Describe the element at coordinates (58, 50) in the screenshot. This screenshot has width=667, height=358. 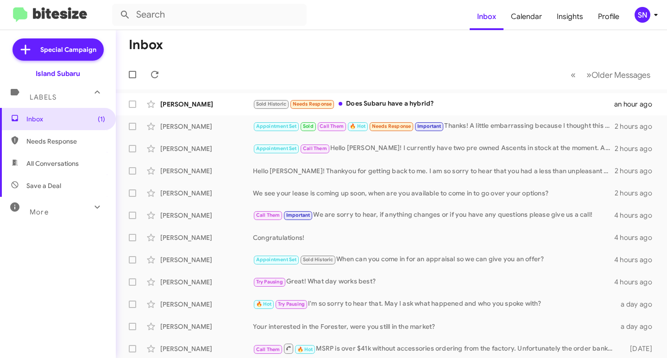
I see `a: Special Campaign` at that location.